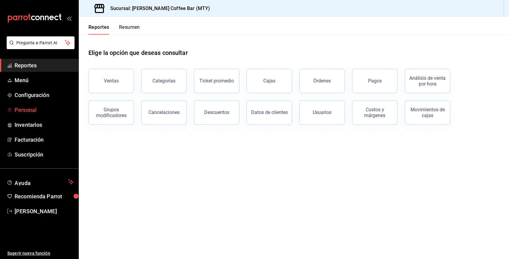 The width and height of the screenshot is (509, 259). Describe the element at coordinates (375, 112) in the screenshot. I see `button: Costos y márgenes` at that location.